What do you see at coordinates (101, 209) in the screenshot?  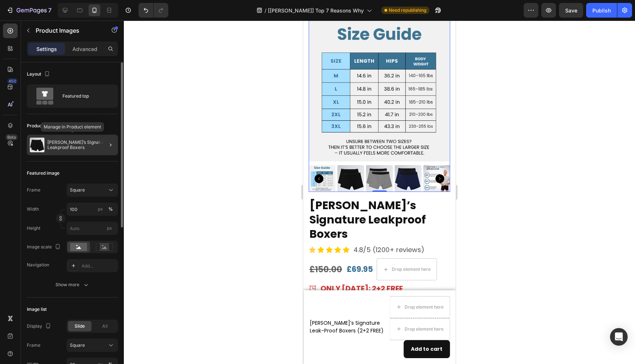 I see `div: px` at bounding box center [101, 209].